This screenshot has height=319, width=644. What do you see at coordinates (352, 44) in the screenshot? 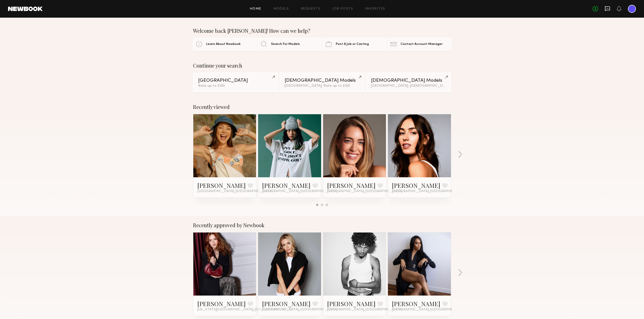
I see `span: Post A Job or Casting` at bounding box center [352, 44].